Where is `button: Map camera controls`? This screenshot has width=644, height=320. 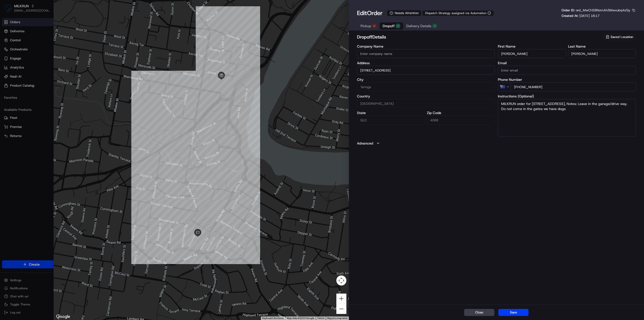 button: Map camera controls is located at coordinates (341, 280).